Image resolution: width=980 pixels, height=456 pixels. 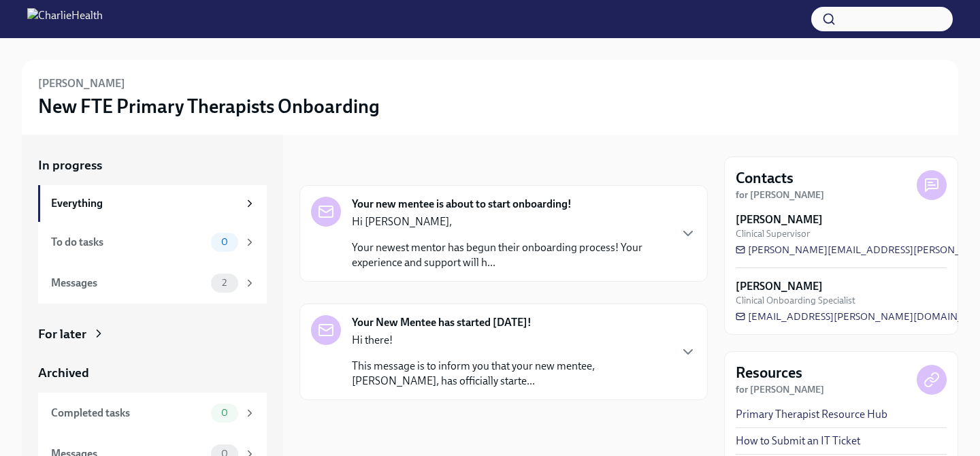 What do you see at coordinates (128, 242) in the screenshot?
I see `div: To do tasks` at bounding box center [128, 242].